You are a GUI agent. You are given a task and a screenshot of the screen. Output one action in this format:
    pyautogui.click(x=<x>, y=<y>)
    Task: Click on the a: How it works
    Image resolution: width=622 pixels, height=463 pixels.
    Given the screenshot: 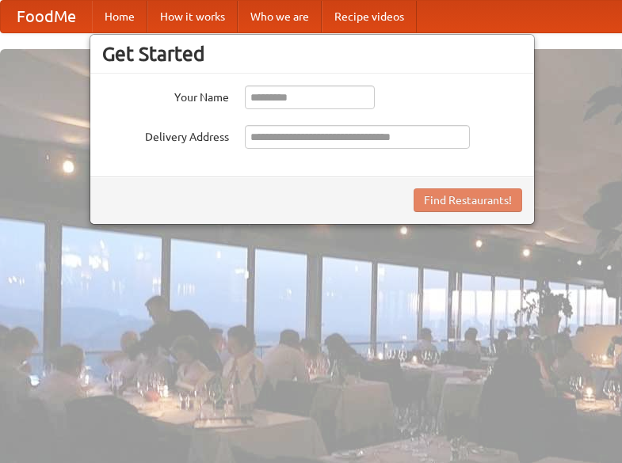 What is the action you would take?
    pyautogui.click(x=192, y=17)
    